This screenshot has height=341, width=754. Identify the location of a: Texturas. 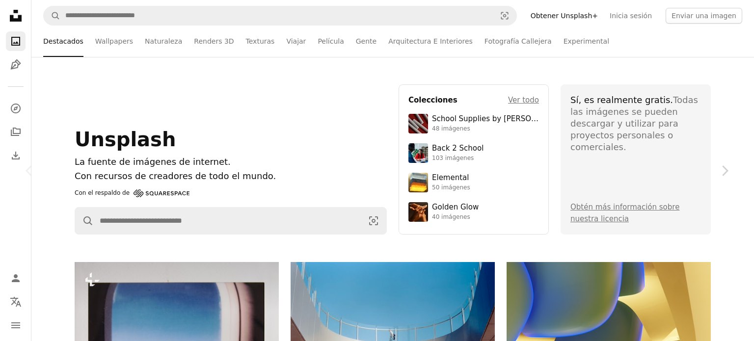
(260, 41).